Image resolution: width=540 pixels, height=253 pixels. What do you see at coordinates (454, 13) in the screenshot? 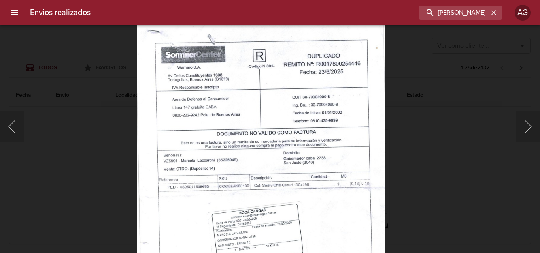
I see `input: buscar` at bounding box center [454, 13].